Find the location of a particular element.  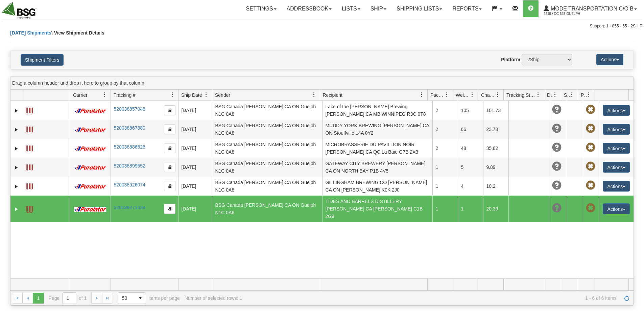

span: Tracking # is located at coordinates (124, 95).